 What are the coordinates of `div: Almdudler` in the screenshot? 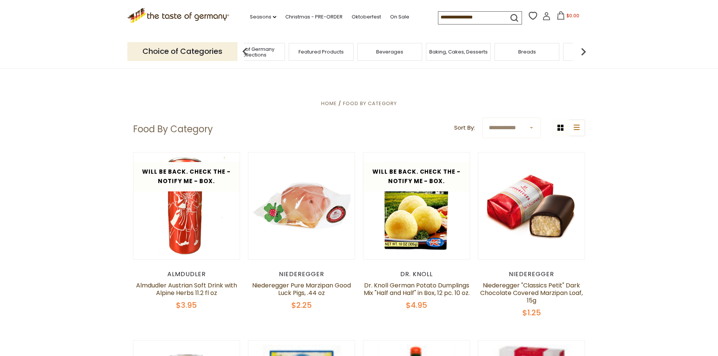 It's located at (187, 274).